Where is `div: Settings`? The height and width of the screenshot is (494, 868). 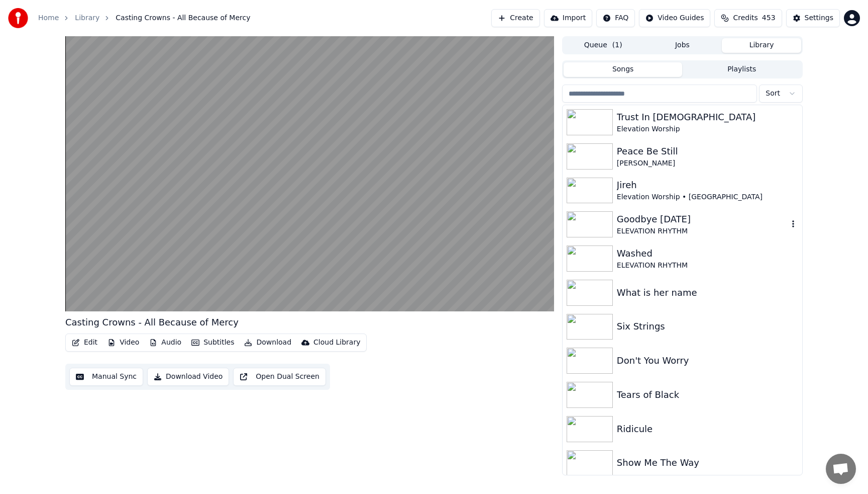
div: Settings is located at coordinates (819, 18).